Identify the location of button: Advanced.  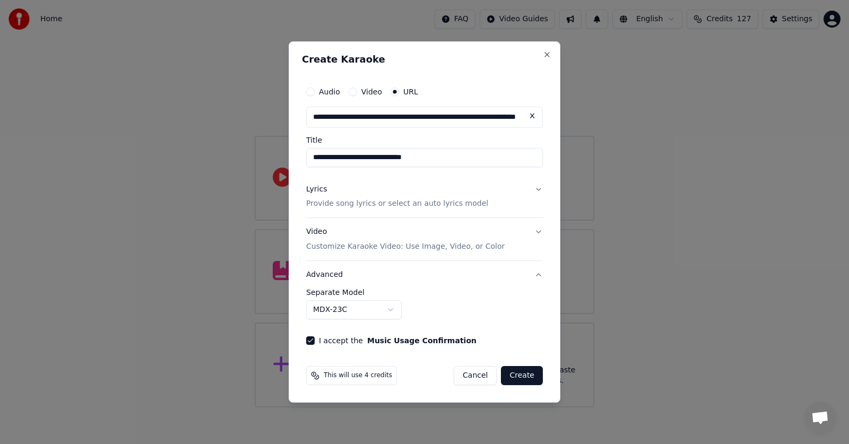
(425, 275).